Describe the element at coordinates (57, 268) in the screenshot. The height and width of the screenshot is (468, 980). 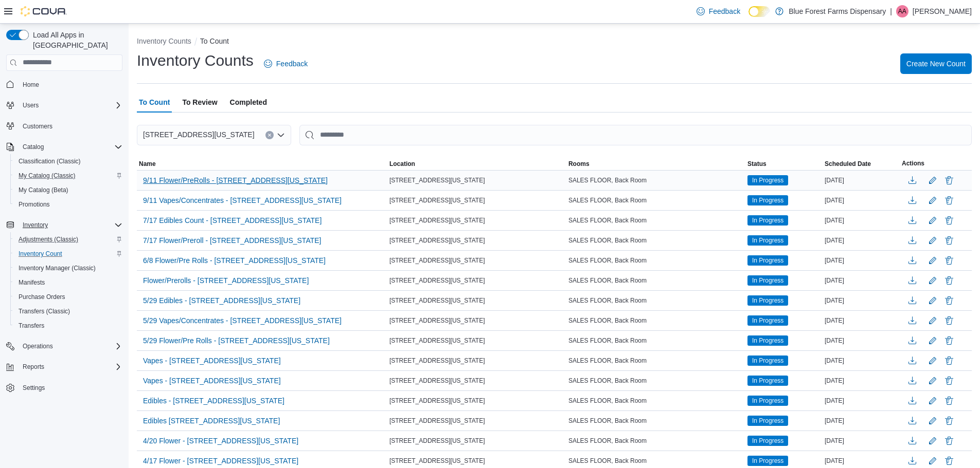
I see `span: Inventory Manager (Classic)` at that location.